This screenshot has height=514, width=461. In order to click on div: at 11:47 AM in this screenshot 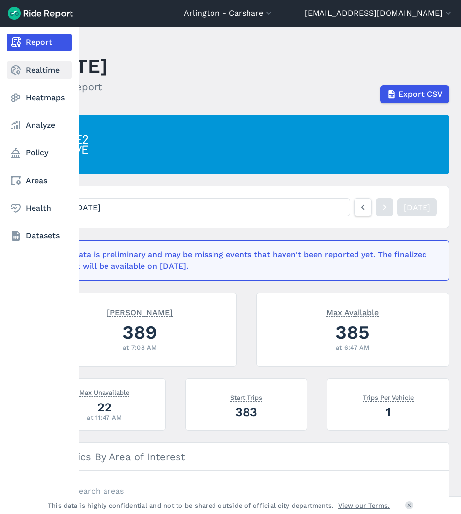, I will do `click(105, 417)`.